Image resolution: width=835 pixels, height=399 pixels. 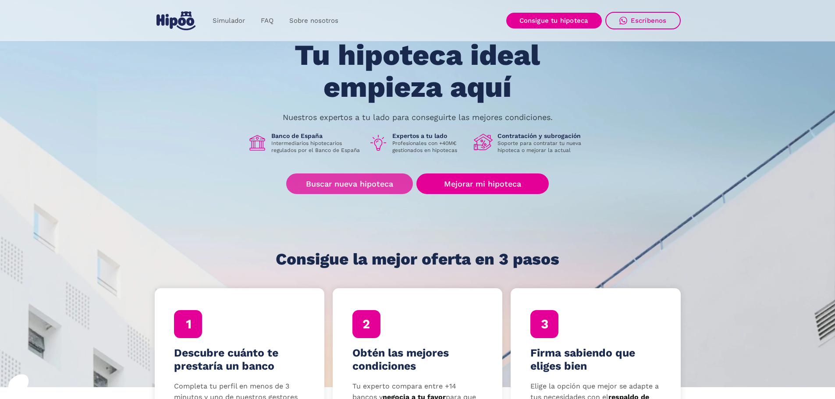 What do you see at coordinates (316, 147) in the screenshot?
I see `p: Intermediarios hipotecarios regulados por el Banco de España` at bounding box center [316, 147].